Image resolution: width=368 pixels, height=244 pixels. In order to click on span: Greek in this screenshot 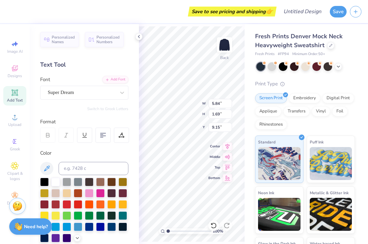, I will do `click(15, 149)`.